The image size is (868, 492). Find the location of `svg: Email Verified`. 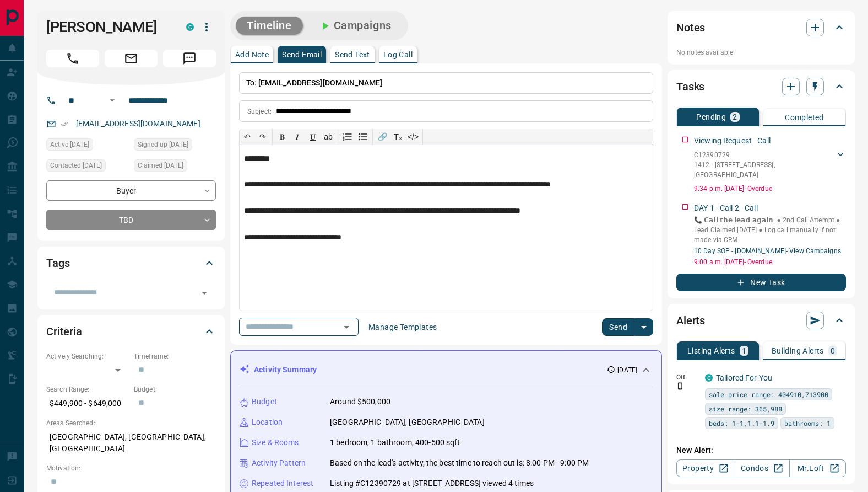

svg: Email Verified is located at coordinates (65, 124).